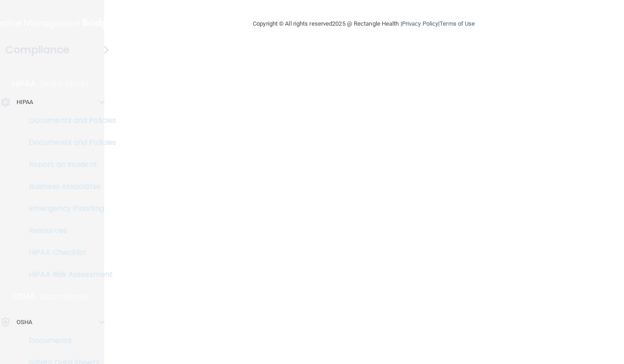  Describe the element at coordinates (68, 340) in the screenshot. I see `p: Documents` at that location.